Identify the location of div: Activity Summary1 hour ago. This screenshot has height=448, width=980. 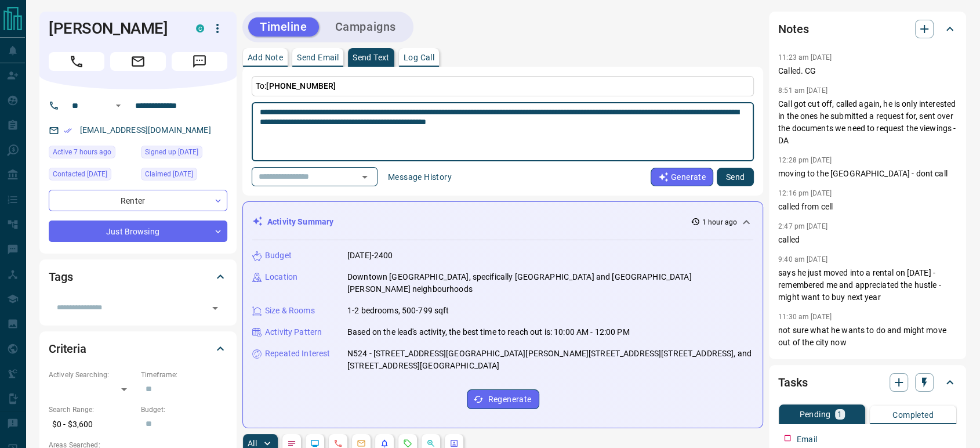
(503, 222).